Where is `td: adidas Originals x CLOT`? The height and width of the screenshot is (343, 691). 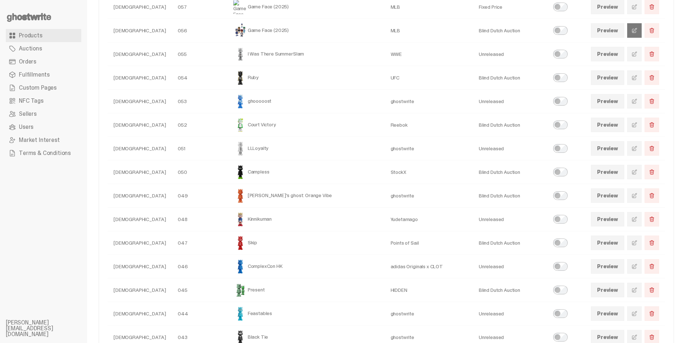 td: adidas Originals x CLOT is located at coordinates (429, 266).